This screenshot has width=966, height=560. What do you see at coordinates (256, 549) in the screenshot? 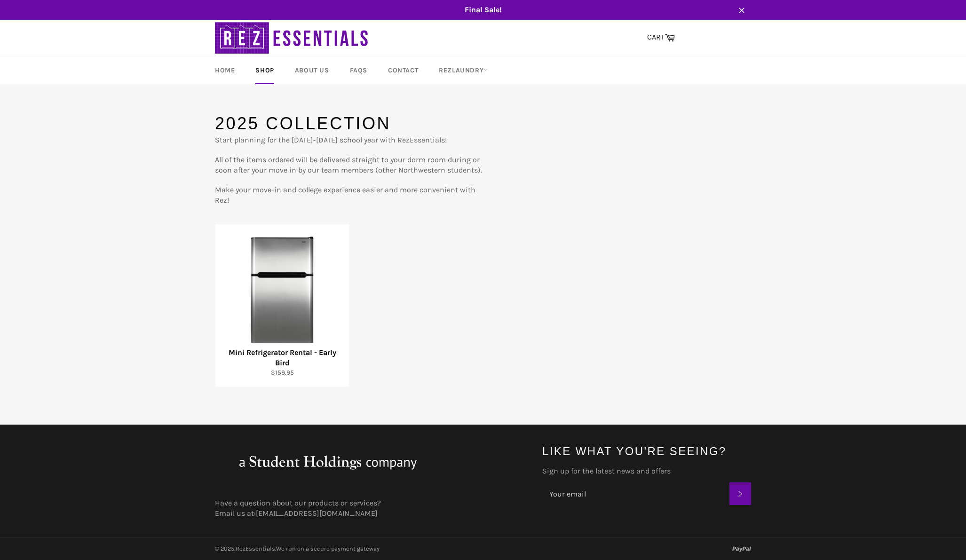
I see `a: RezEssentials` at bounding box center [256, 549].